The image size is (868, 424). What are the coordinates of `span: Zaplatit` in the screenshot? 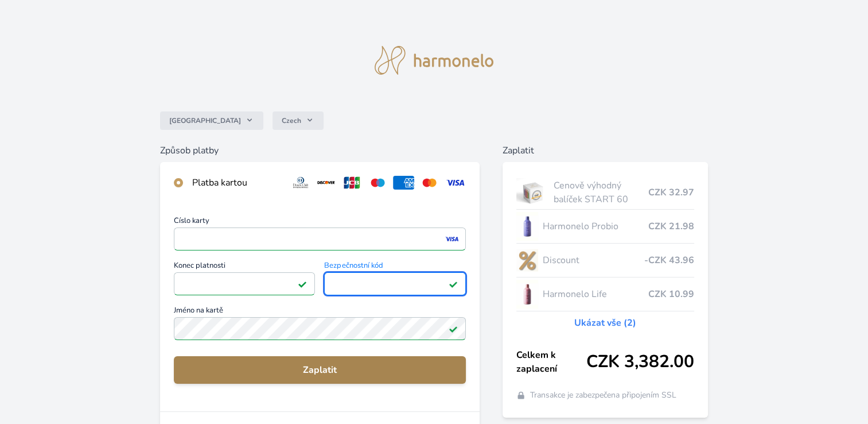 It's located at (320, 370).